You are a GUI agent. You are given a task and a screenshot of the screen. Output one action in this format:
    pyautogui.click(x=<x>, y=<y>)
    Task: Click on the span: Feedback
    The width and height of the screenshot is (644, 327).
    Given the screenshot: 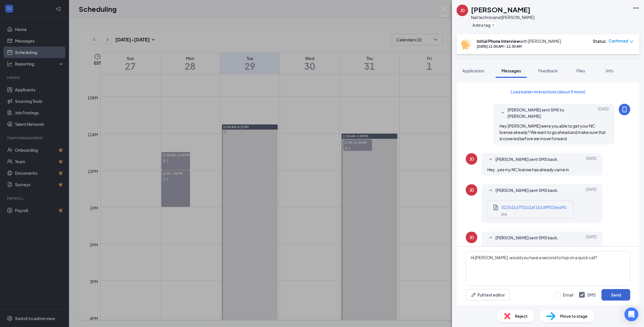 What is the action you would take?
    pyautogui.click(x=548, y=71)
    